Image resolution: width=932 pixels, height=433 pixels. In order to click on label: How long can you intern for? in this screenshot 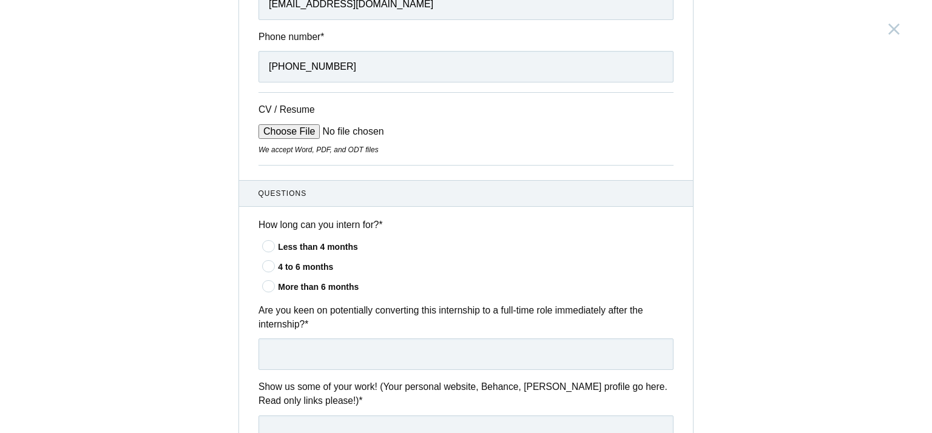, I will do `click(466, 225)`.